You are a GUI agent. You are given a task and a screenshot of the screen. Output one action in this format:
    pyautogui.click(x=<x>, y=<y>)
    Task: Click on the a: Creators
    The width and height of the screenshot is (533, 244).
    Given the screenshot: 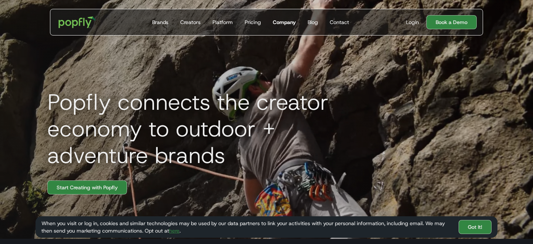 What is the action you would take?
    pyautogui.click(x=190, y=22)
    